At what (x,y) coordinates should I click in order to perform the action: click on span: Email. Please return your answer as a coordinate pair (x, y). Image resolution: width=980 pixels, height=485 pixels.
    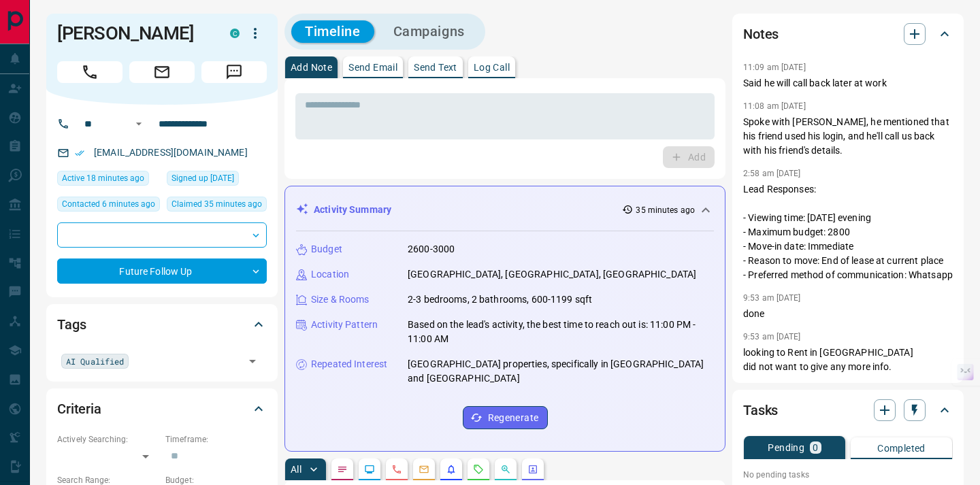
    Looking at the image, I should click on (162, 72).